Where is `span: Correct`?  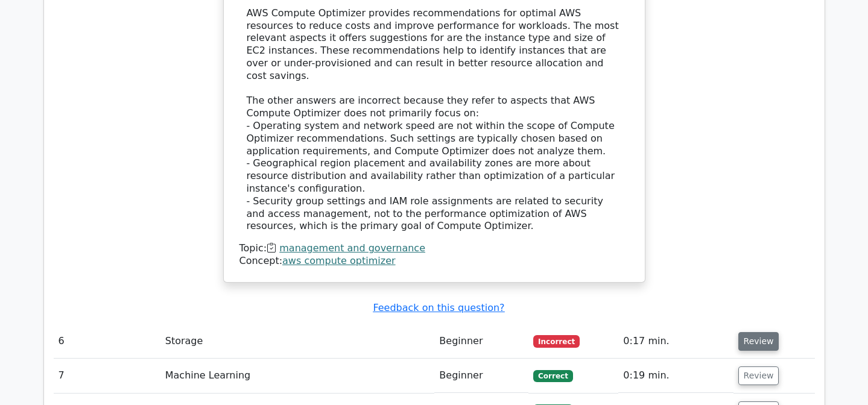 span: Correct is located at coordinates (553, 377).